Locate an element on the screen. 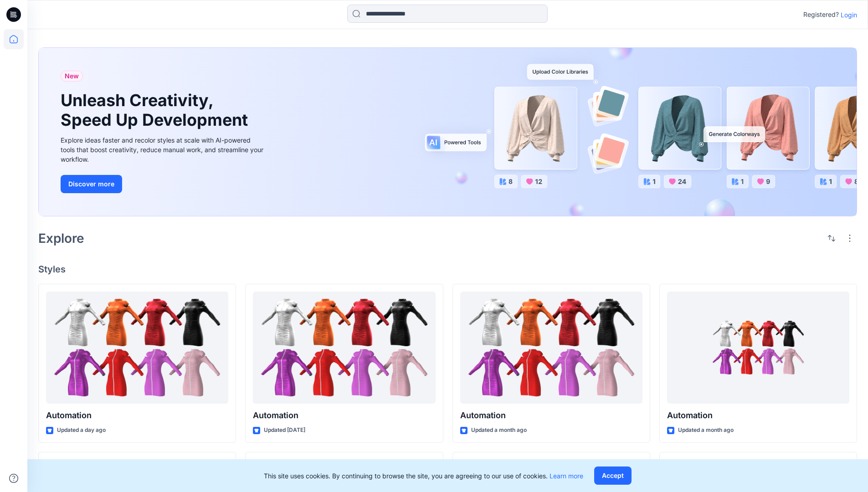  p: Login is located at coordinates (849, 15).